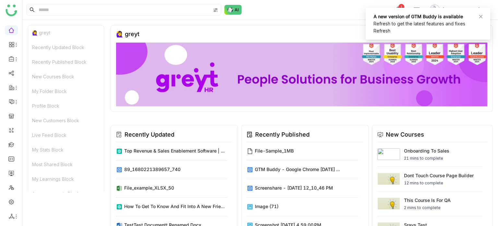  Describe the element at coordinates (428, 24) in the screenshot. I see `div: Refresh to get the latest features and fixes` at that location.